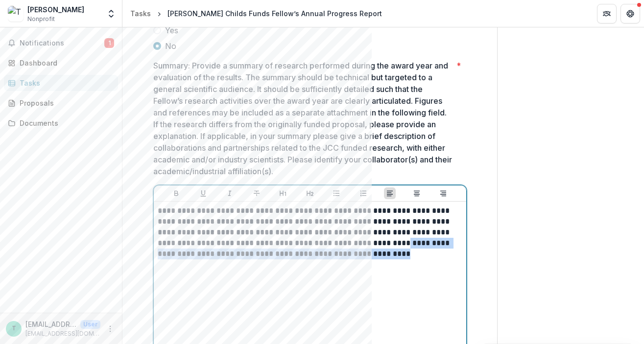 The image size is (644, 344). I want to click on button: Underline, so click(204, 194).